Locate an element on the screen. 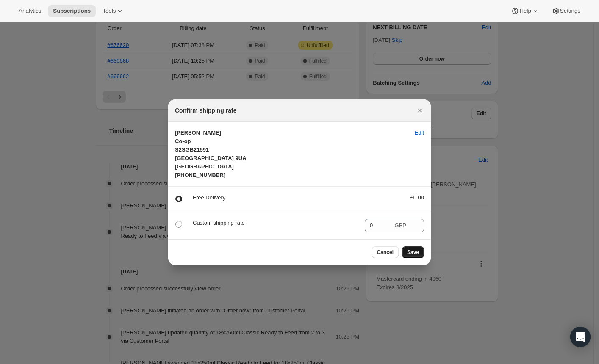 This screenshot has width=599, height=364. span: Subscriptions is located at coordinates (72, 11).